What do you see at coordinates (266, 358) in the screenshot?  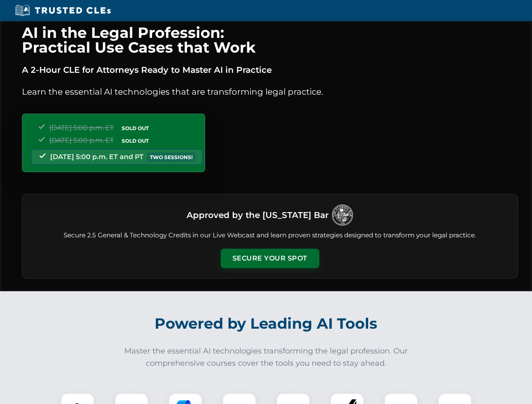 I see `p: Master the essential AI technologies transforming the legal profession. Our comprehensive courses...` at bounding box center [266, 358].